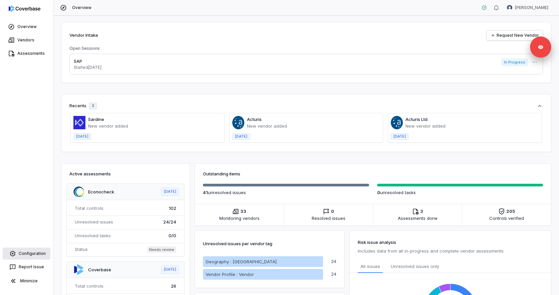 The width and height of the screenshot is (559, 295). I want to click on h2: Vendor Intake, so click(84, 35).